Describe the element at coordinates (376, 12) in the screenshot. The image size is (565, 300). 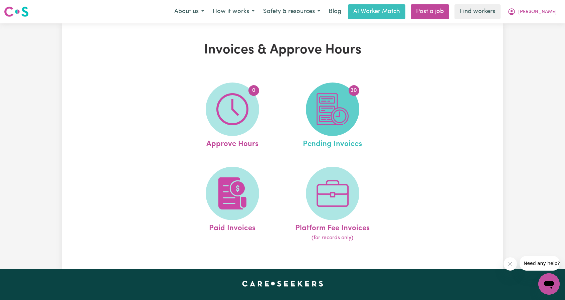
I see `a: AI Worker Match` at that location.